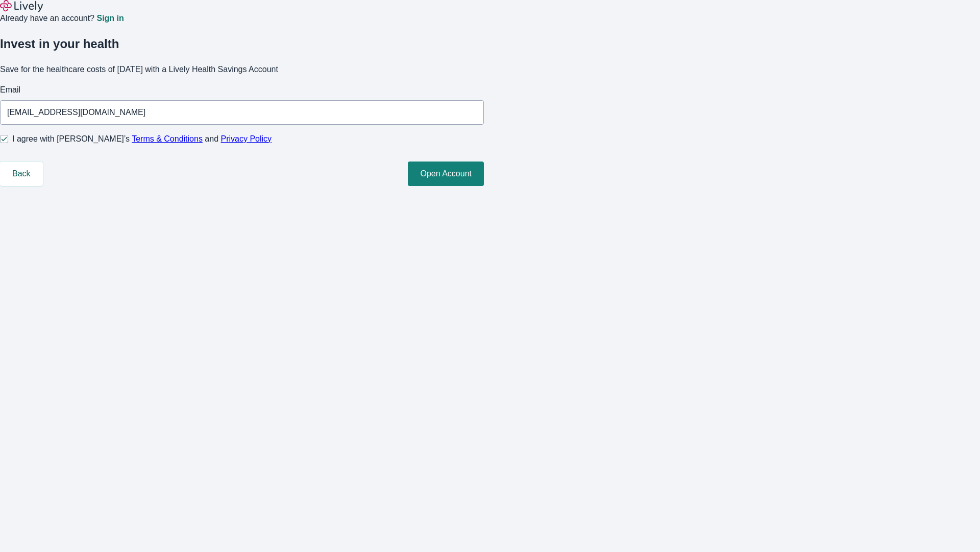 The image size is (980, 552). What do you see at coordinates (445, 174) in the screenshot?
I see `button: Open Account` at bounding box center [445, 174].